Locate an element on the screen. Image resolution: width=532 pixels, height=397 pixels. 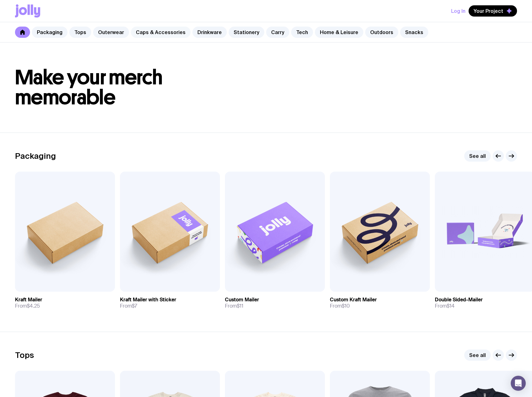
a: Stationery is located at coordinates (247, 32).